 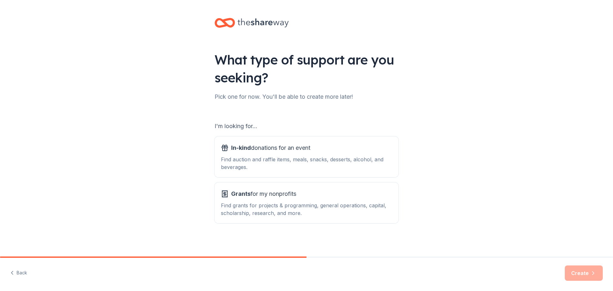 I want to click on div: Find grants for projects & programming, general operations, capital, scholarship, research, and m..., so click(x=306, y=209).